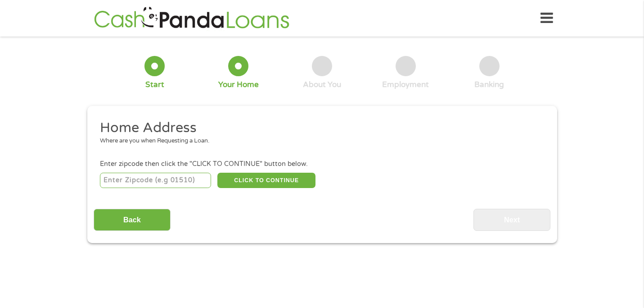 The image size is (644, 308). I want to click on div: Enter zipcode then click the "CLICK TO CONTINUE" button below., so click(322, 164).